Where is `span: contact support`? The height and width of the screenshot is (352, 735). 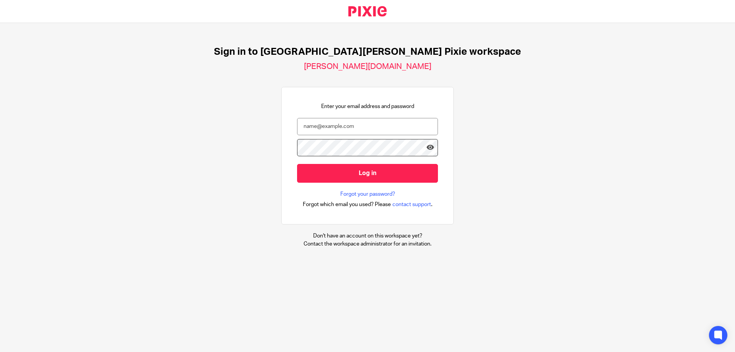 span: contact support is located at coordinates (412, 205).